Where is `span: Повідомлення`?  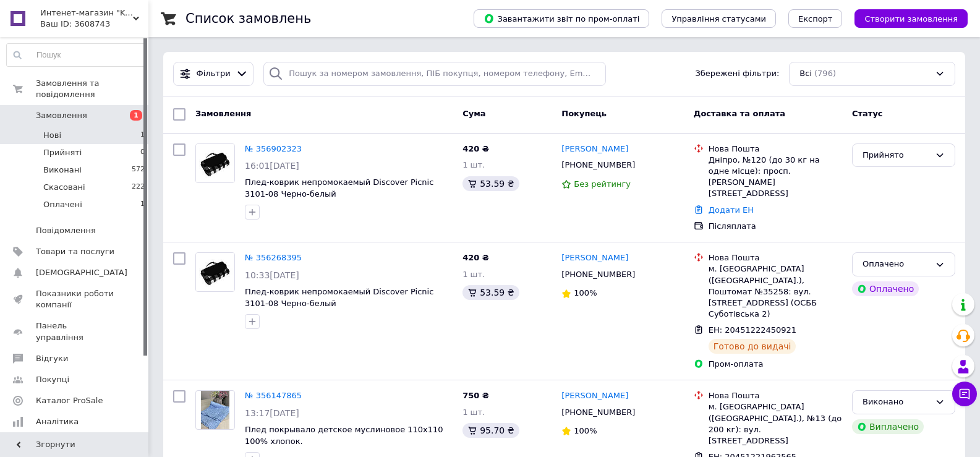 span: Повідомлення is located at coordinates (65, 231).